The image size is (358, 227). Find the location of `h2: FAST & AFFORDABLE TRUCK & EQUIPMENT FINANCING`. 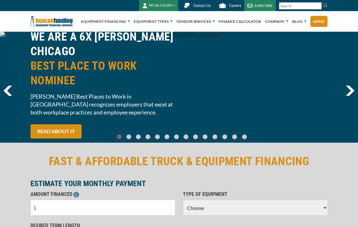

h2: FAST & AFFORDABLE TRUCK & EQUIPMENT FINANCING is located at coordinates (179, 162).